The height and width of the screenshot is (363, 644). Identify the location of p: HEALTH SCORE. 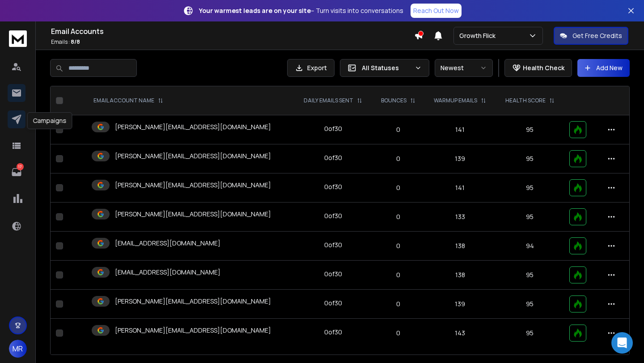
(525, 100).